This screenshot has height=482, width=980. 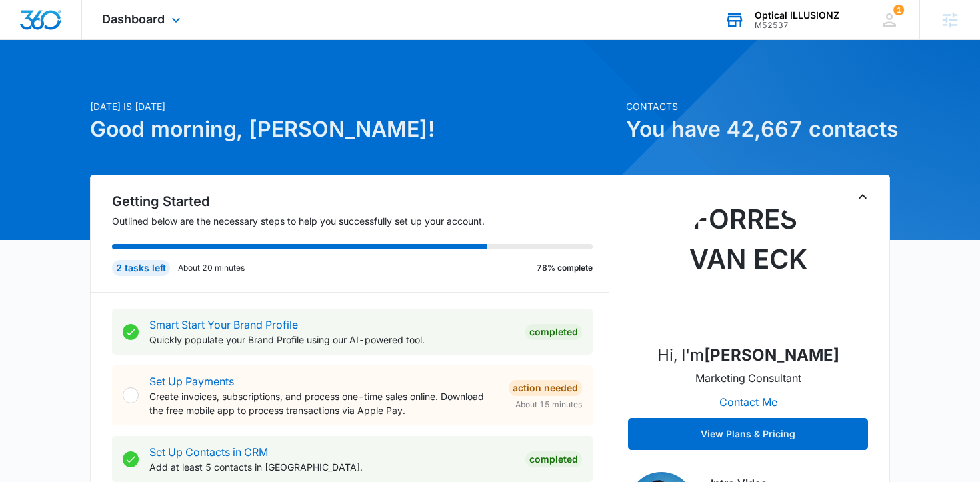 I want to click on img: Forrest Van Eck, so click(x=748, y=266).